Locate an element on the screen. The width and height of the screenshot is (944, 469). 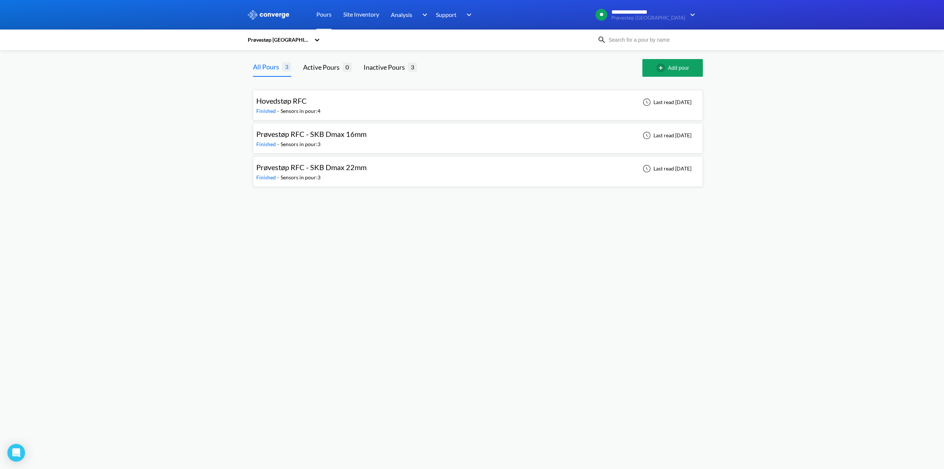
button: Add pour is located at coordinates (672, 68).